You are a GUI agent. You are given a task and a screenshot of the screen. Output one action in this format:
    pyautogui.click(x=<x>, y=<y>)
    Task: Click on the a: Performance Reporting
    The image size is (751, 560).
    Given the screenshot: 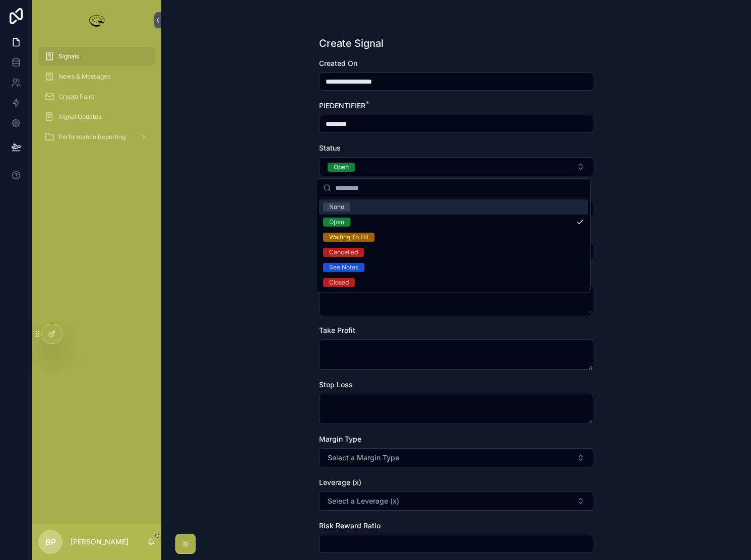 What is the action you would take?
    pyautogui.click(x=97, y=137)
    